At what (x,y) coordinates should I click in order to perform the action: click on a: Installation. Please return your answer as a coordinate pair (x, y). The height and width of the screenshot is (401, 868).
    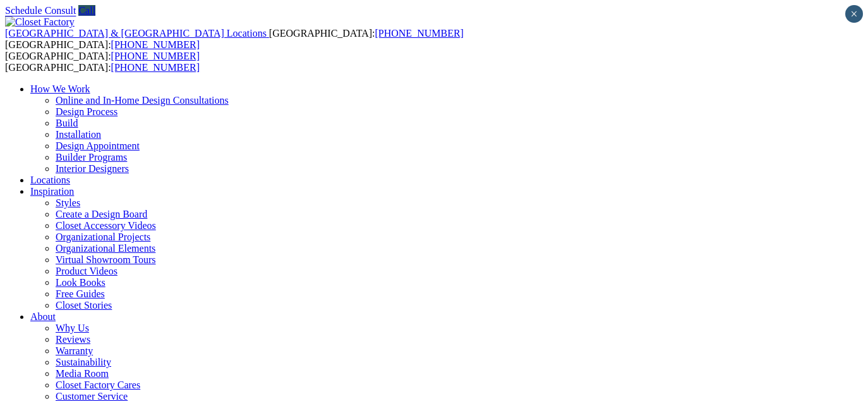
    Looking at the image, I should click on (78, 134).